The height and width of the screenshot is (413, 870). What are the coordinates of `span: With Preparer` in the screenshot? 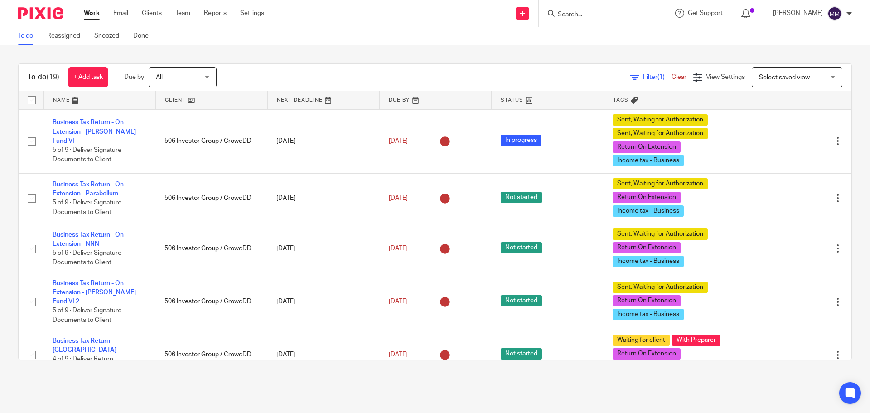 It's located at (696, 340).